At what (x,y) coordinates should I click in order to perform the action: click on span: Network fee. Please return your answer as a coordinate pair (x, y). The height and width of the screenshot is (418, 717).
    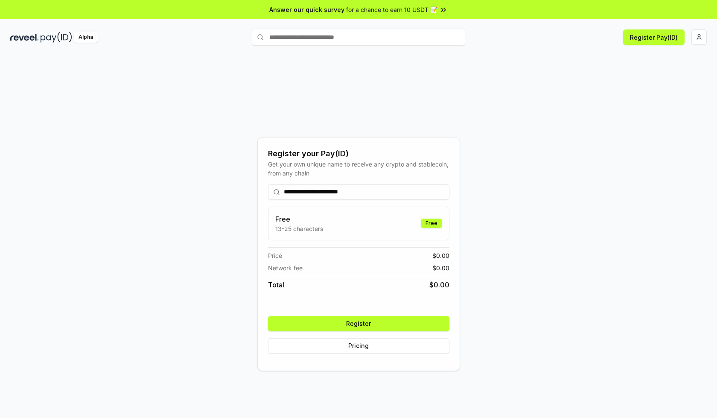
    Looking at the image, I should click on (285, 268).